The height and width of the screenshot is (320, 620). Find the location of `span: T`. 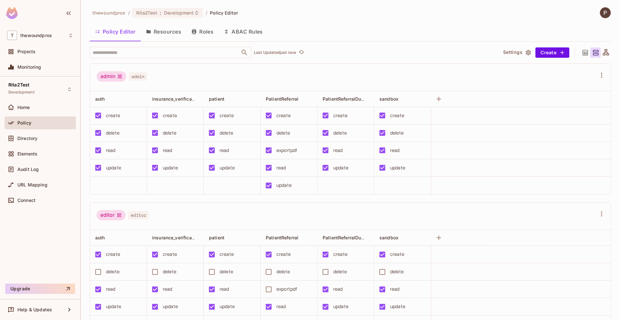

span: T is located at coordinates (12, 35).